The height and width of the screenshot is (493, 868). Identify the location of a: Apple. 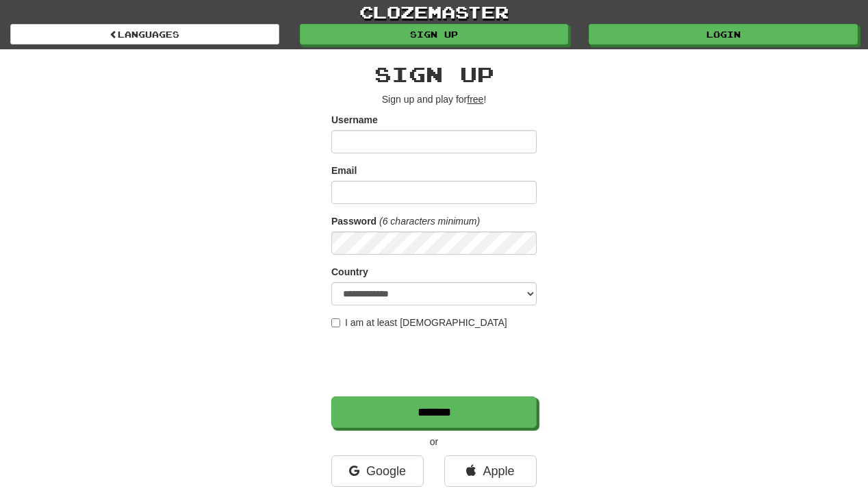
(491, 471).